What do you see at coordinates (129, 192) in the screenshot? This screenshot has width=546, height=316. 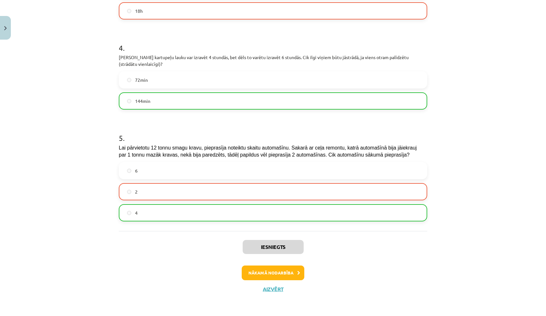 I see `input: 2` at bounding box center [129, 192].